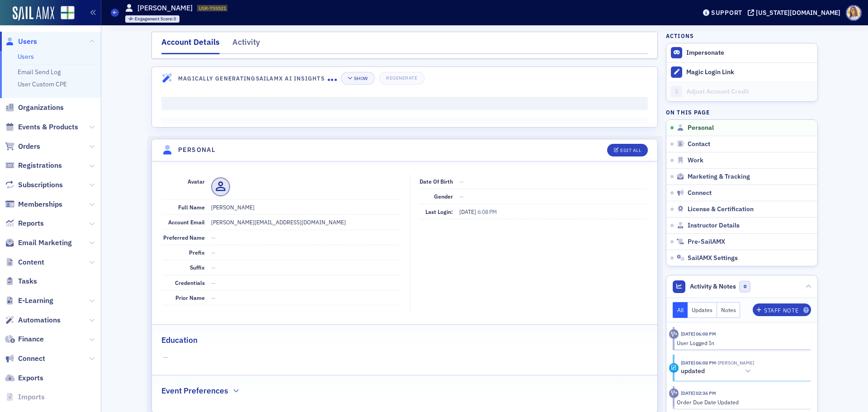 This screenshot has width=868, height=412. Describe the element at coordinates (253, 78) in the screenshot. I see `h4: Magically Generating SailAMX AI Insights` at that location.